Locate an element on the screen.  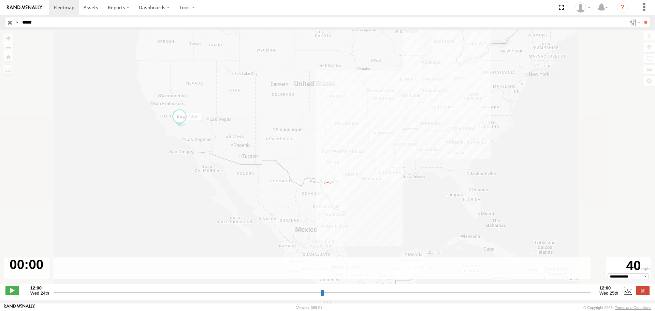
a: Visit our Website is located at coordinates (19, 307).